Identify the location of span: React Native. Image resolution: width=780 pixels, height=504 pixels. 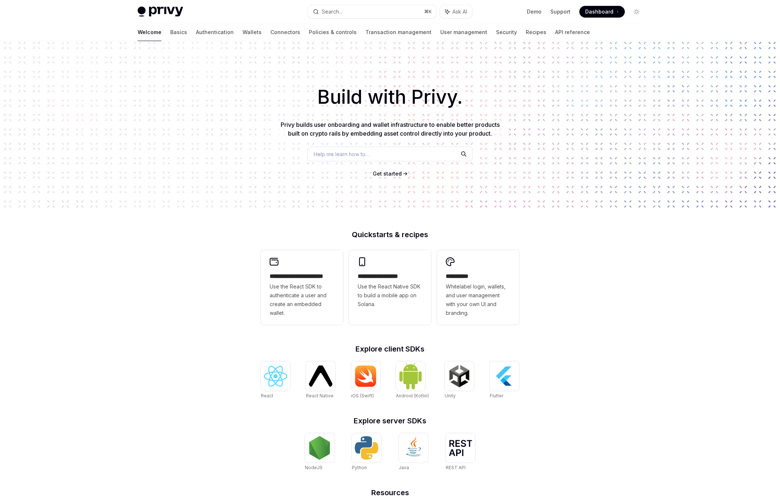
(319, 396).